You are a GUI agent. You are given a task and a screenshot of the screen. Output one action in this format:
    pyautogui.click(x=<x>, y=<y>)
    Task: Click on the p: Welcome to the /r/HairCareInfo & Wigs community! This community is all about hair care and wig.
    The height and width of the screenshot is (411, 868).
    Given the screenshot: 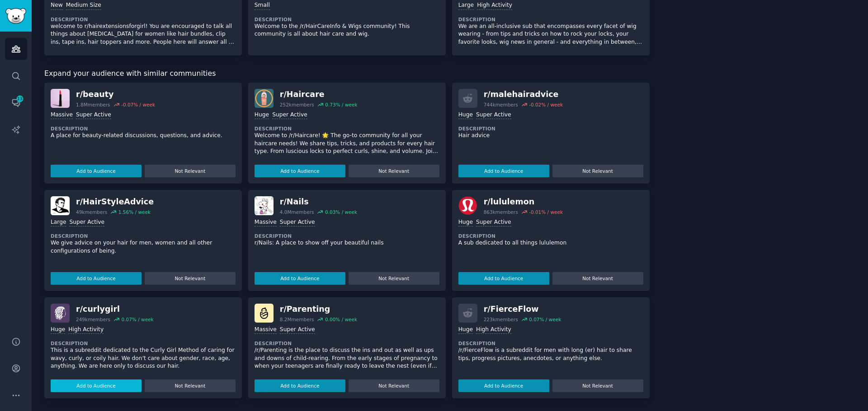 What is the action you would take?
    pyautogui.click(x=347, y=30)
    